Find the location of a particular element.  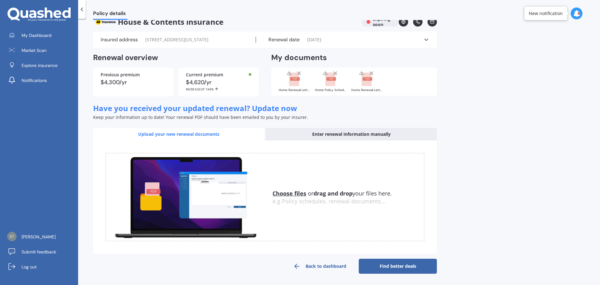

a: My Dashboard is located at coordinates (41, 35).